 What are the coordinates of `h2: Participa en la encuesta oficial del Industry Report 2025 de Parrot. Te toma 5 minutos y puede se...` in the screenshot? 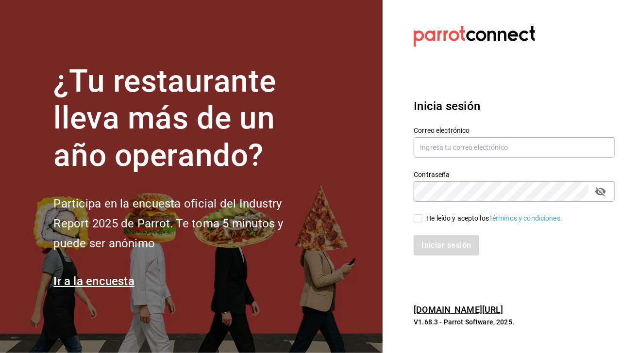 It's located at (184, 224).